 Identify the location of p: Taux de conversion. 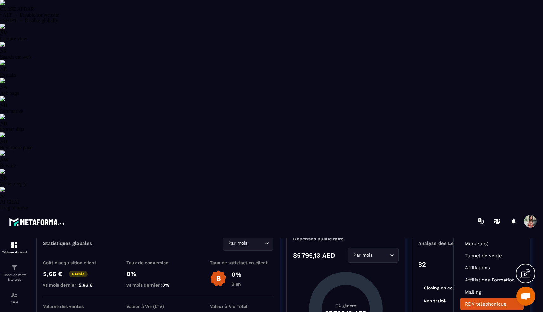
(158, 262).